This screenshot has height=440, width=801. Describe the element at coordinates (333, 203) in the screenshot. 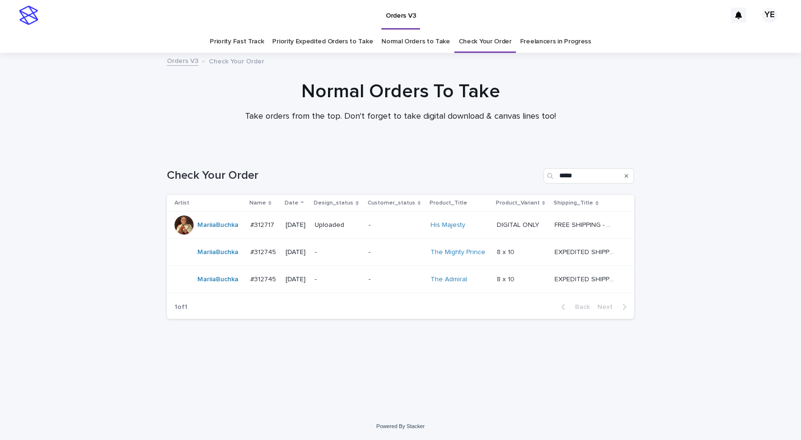

I see `p: Design_status` at that location.